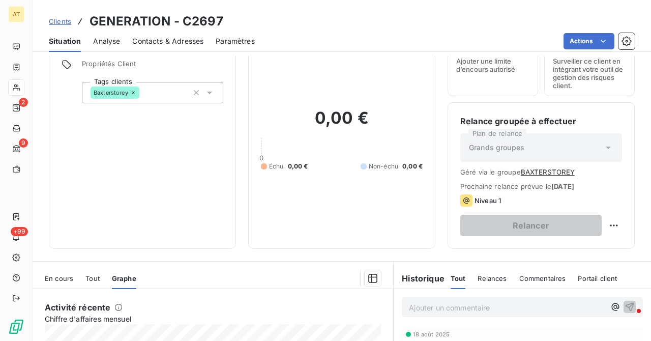 The height and width of the screenshot is (341, 651). What do you see at coordinates (493, 65) in the screenshot?
I see `span: Ajouter une limite d’encours autorisé` at bounding box center [493, 65].